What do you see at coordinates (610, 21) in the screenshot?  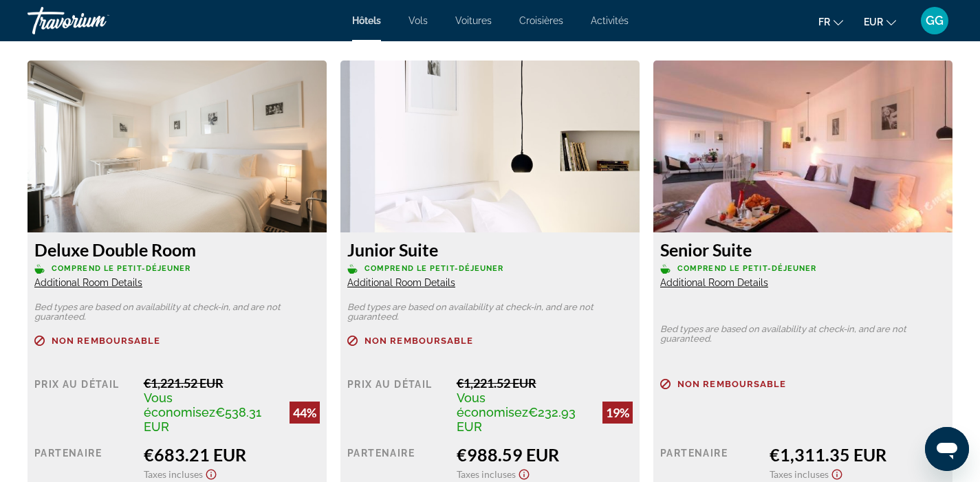 I see `a: Activités` at bounding box center [610, 21].